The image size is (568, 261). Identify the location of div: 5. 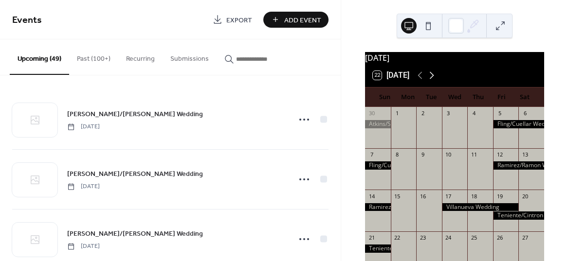
(499, 113).